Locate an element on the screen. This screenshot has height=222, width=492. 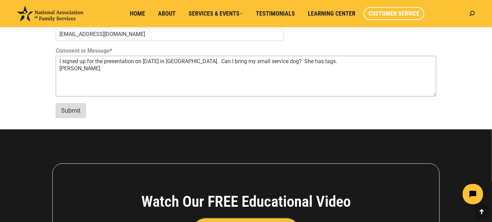
a: Customer Service is located at coordinates (394, 14).